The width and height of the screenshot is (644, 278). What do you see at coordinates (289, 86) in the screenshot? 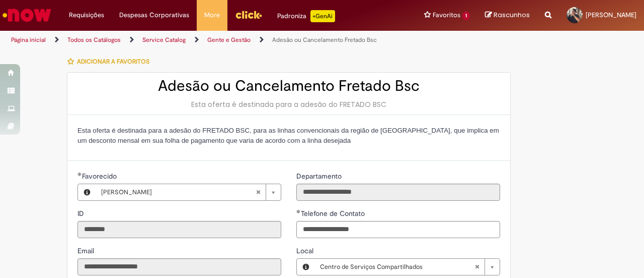
I see `h2: Adesão ou Cancelamento Fretado Bsc` at bounding box center [289, 86].